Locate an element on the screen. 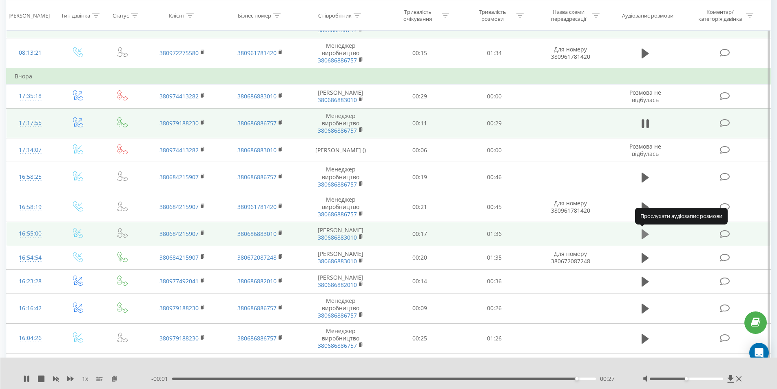 This screenshot has height=389, width=777. span: 00:27 is located at coordinates (607, 378).